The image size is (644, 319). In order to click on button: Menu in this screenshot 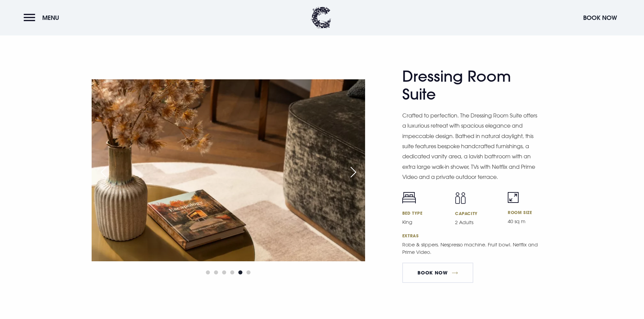, I will do `click(43, 17)`.